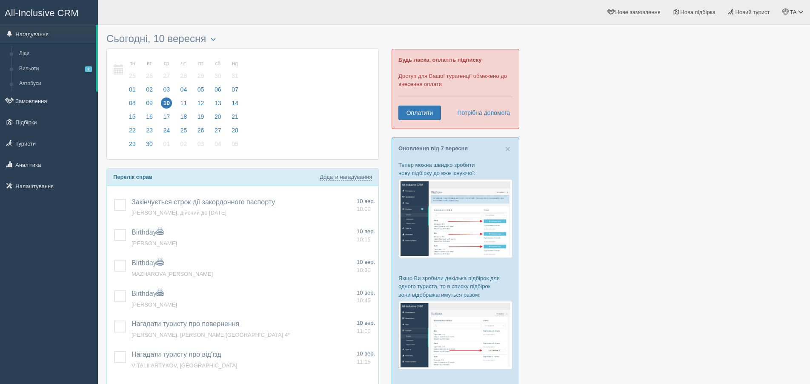 Image resolution: width=810 pixels, height=384 pixels. Describe the element at coordinates (176, 354) in the screenshot. I see `span: Нагадати туристу про від'їзд` at that location.